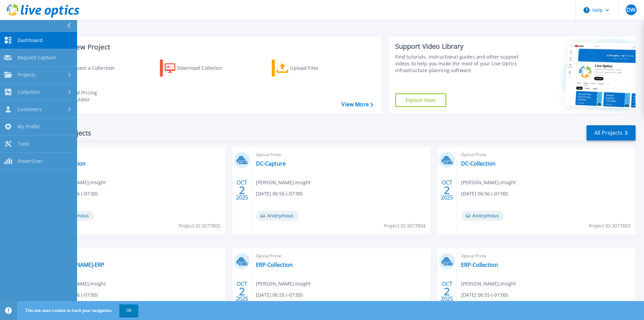 Image resolution: width=644 pixels, height=320 pixels. What do you see at coordinates (29, 127) in the screenshot?
I see `span: My Profile` at bounding box center [29, 127].